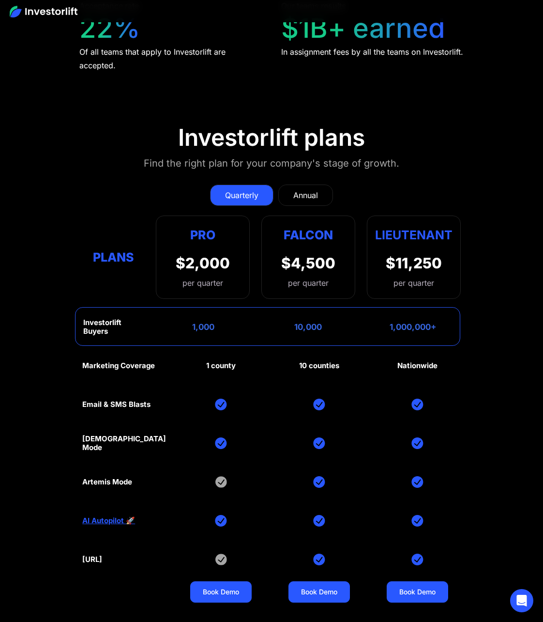 The image size is (543, 622). Describe the element at coordinates (308, 327) in the screenshot. I see `div: 10,000` at that location.